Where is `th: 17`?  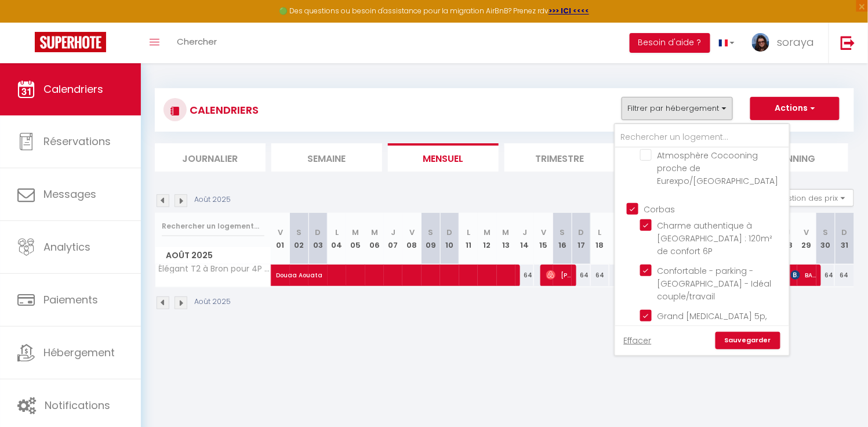
th: 17 is located at coordinates (581, 238).